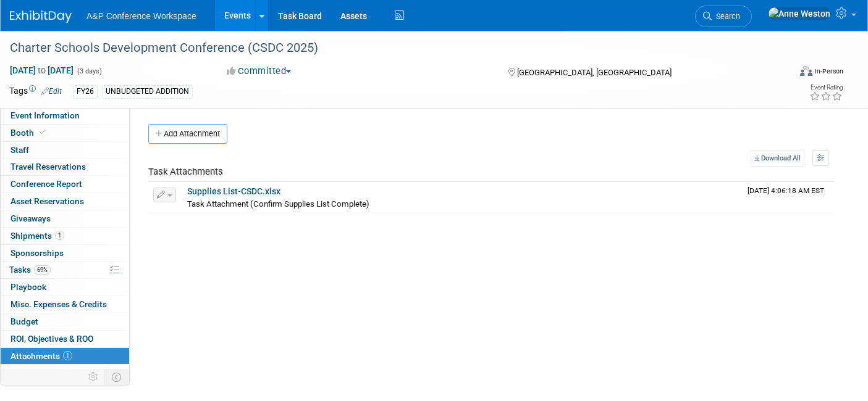 The width and height of the screenshot is (868, 401). Describe the element at coordinates (188, 134) in the screenshot. I see `button: Add Attachment` at that location.